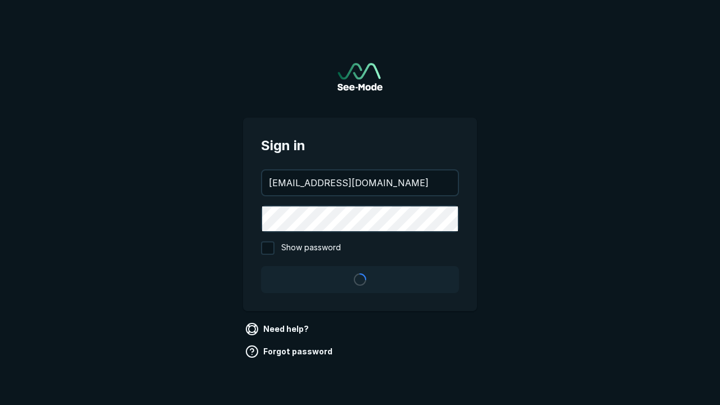 Image resolution: width=720 pixels, height=405 pixels. What do you see at coordinates (360, 76) in the screenshot?
I see `a: Go to sign in` at bounding box center [360, 76].